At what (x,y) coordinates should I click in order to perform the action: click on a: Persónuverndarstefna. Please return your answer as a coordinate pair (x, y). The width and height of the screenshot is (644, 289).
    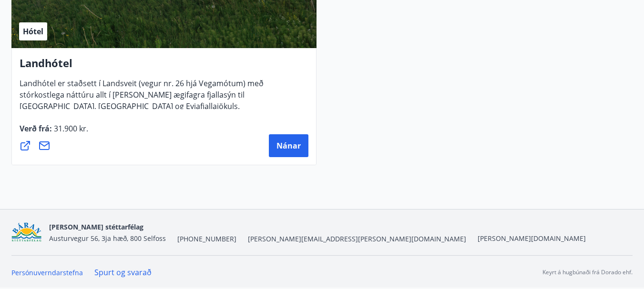
    Looking at the image, I should click on (47, 273).